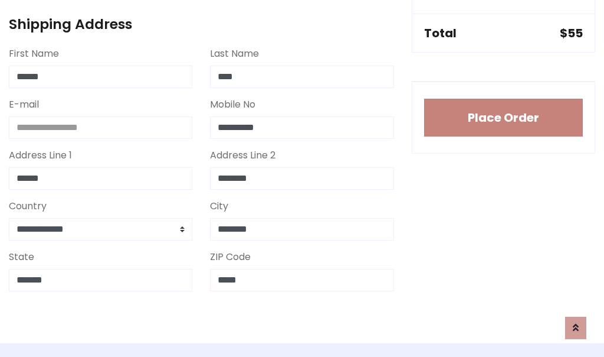 This screenshot has height=357, width=604. What do you see at coordinates (34, 54) in the screenshot?
I see `label: First Name` at bounding box center [34, 54].